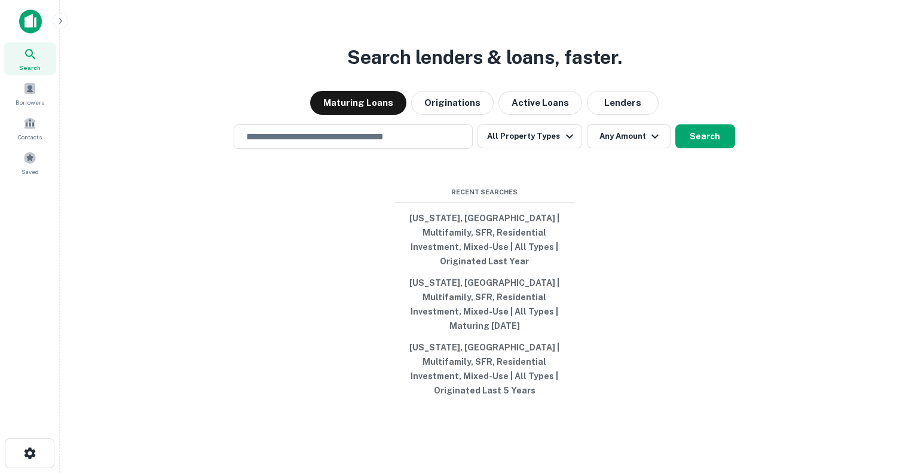 The image size is (909, 473). Describe the element at coordinates (541, 103) in the screenshot. I see `button: Active Loans` at that location.